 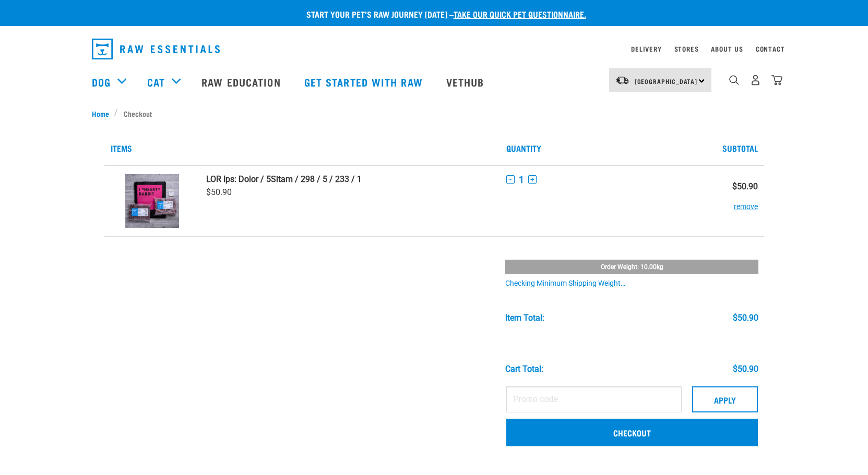 I want to click on span: 1, so click(x=522, y=180).